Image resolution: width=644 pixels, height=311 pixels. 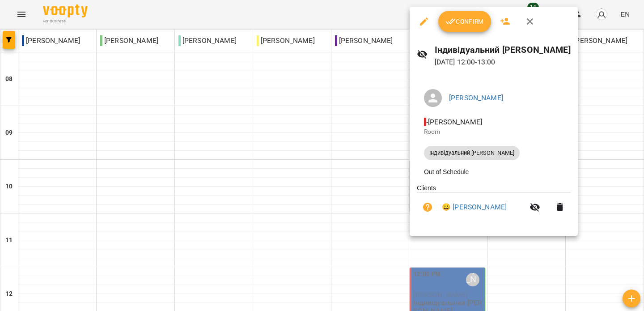 What do you see at coordinates (494, 171) in the screenshot?
I see `li: Out of Schedule` at bounding box center [494, 171].